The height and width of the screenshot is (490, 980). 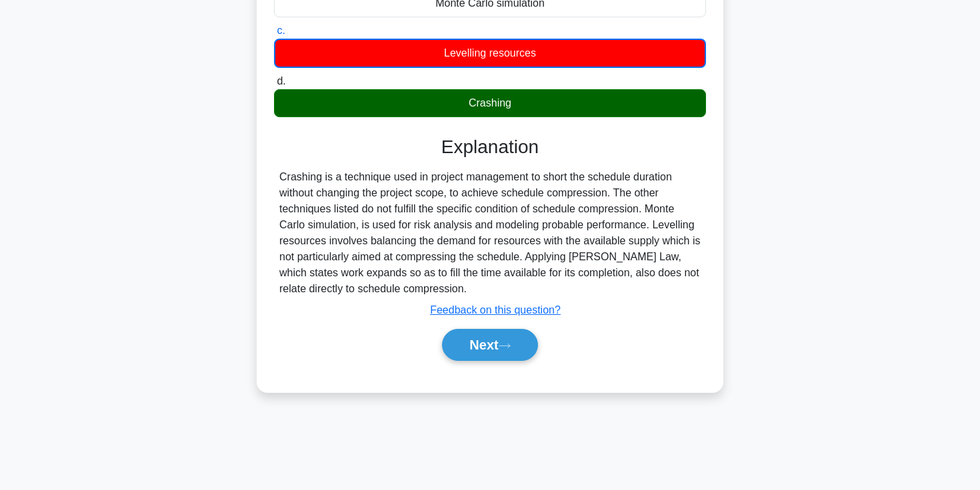 What do you see at coordinates (495, 309) in the screenshot?
I see `u: Feedback on this question?` at bounding box center [495, 309].